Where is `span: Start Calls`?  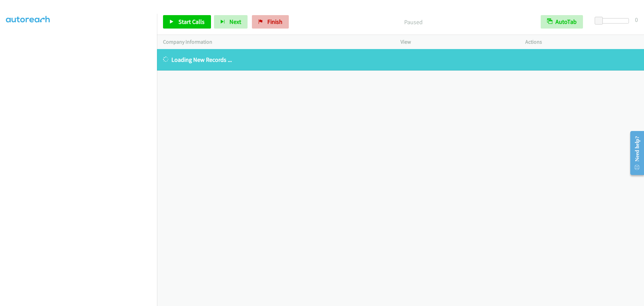
span: Start Calls is located at coordinates (191, 21).